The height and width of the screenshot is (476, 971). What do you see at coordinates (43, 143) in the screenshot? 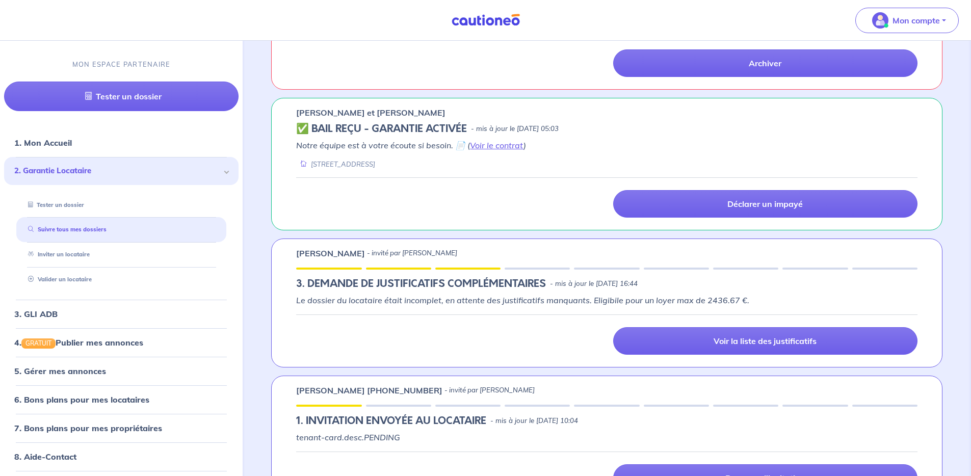
I see `a: 1. Mon Accueil` at bounding box center [43, 143].